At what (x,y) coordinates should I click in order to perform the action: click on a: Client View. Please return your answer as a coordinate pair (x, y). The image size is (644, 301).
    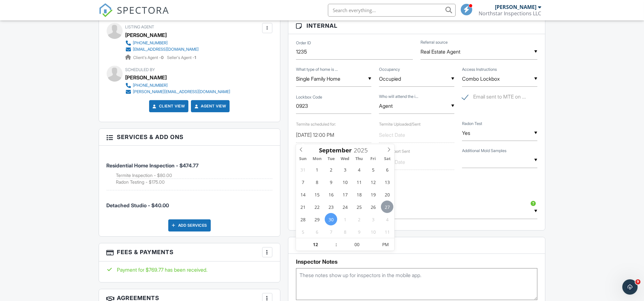
    Looking at the image, I should click on (168, 106).